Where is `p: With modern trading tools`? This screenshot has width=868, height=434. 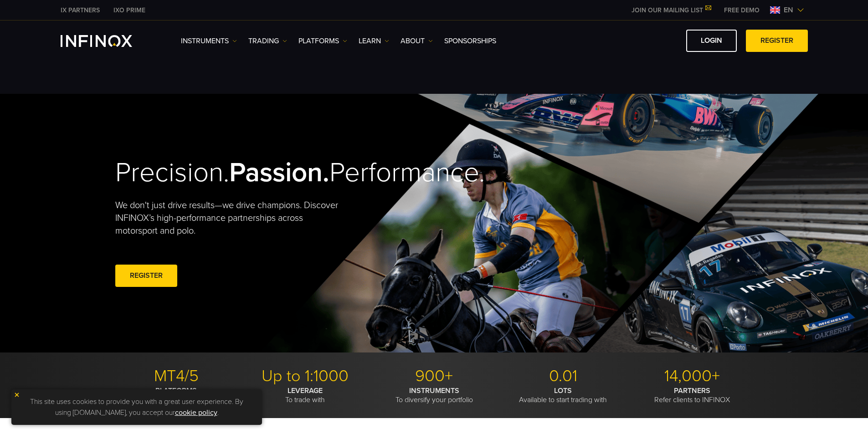
p: With modern trading tools is located at coordinates (176, 395).